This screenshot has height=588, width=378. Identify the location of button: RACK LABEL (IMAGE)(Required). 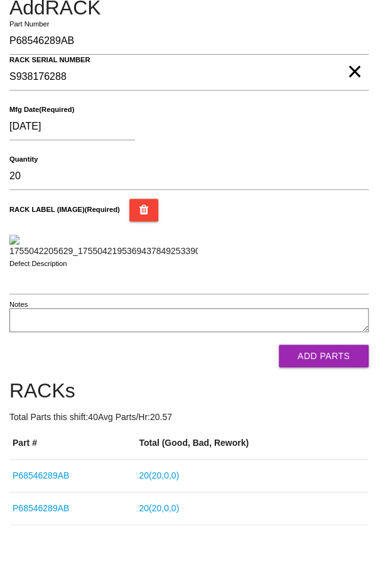
(144, 210).